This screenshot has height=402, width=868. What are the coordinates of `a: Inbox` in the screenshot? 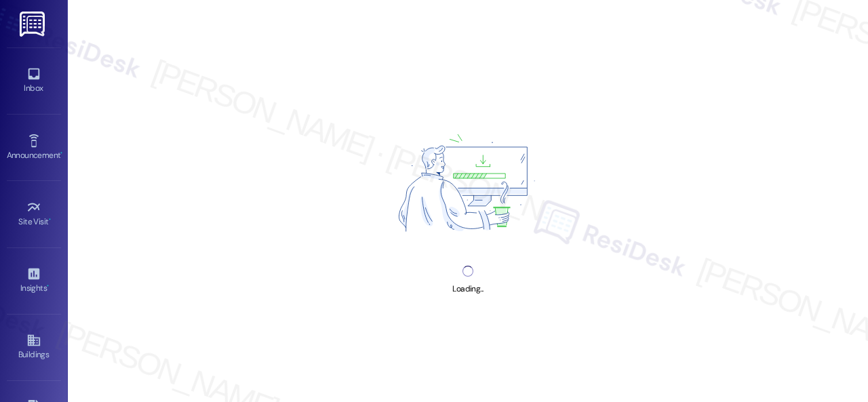 It's located at (34, 81).